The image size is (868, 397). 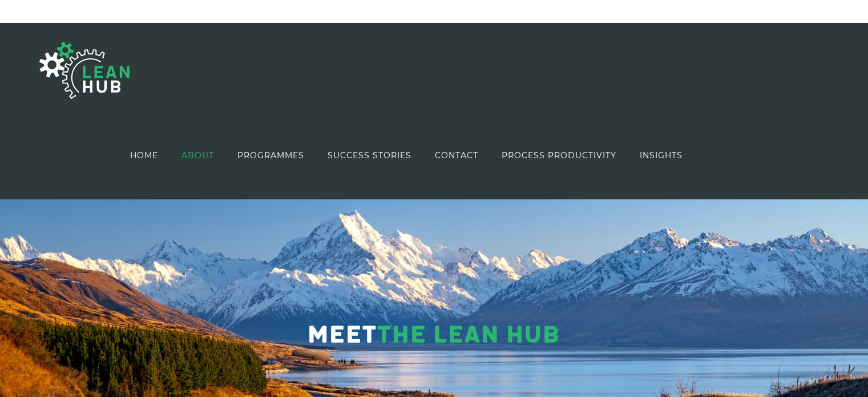 I want to click on span: Meet, so click(x=342, y=335).